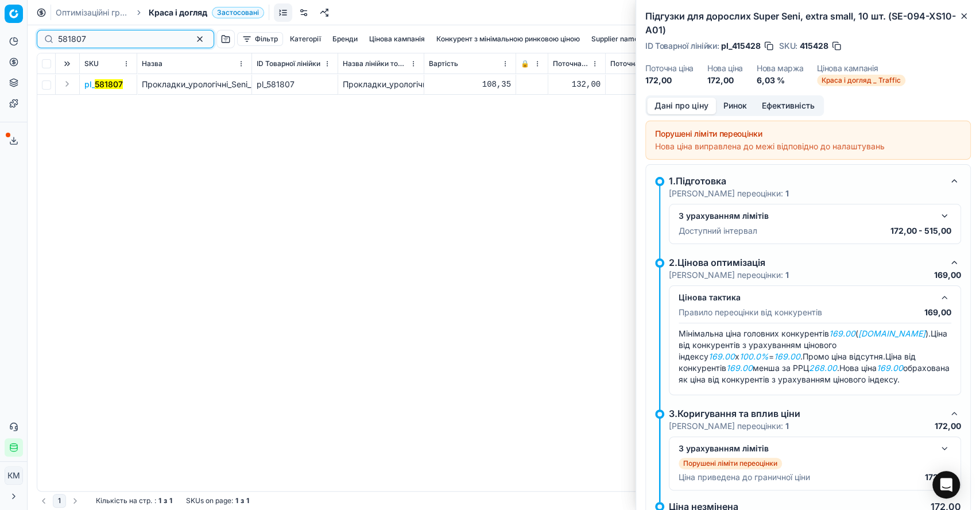 Image resolution: width=980 pixels, height=510 pixels. I want to click on span: Краса і догляд _ Traffic, so click(861, 81).